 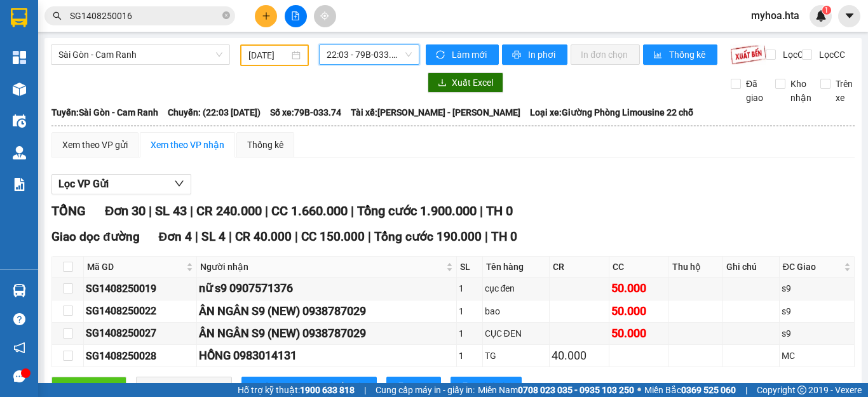 What do you see at coordinates (470, 55) in the screenshot?
I see `span: Làm mới` at bounding box center [470, 55].